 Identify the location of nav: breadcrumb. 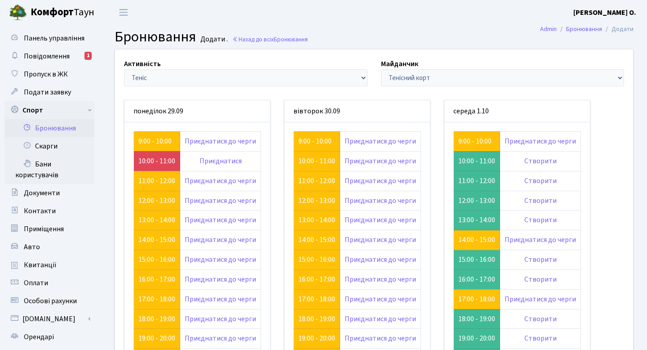
(587, 29).